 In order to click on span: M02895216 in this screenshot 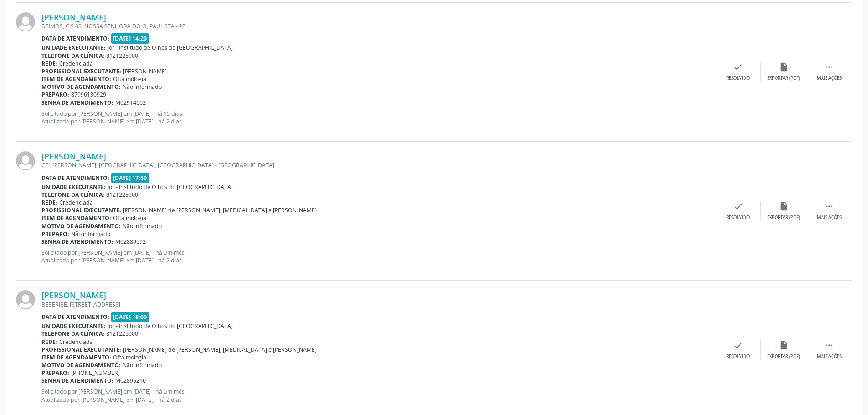, I will do `click(130, 380)`.